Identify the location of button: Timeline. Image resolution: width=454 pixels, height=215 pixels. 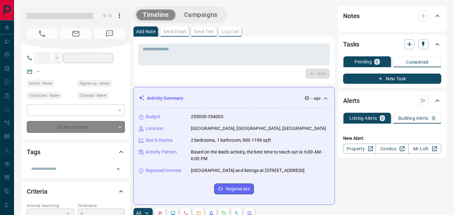
(156, 15).